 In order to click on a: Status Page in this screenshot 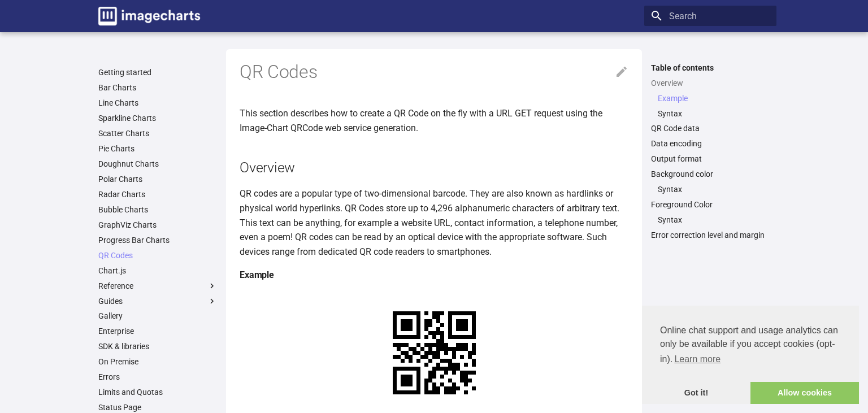, I will do `click(158, 407)`.